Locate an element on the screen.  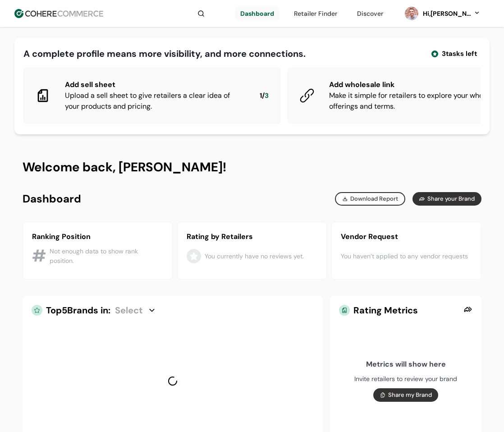
img: Cohere Logo is located at coordinates (58, 14).